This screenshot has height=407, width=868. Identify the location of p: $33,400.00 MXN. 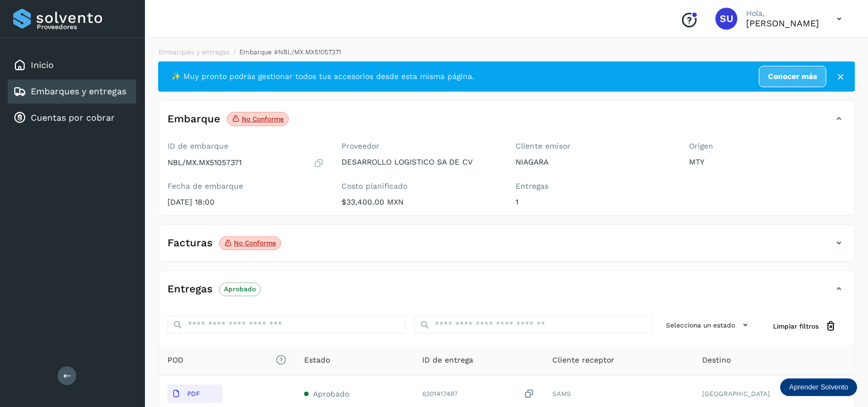
(419, 202).